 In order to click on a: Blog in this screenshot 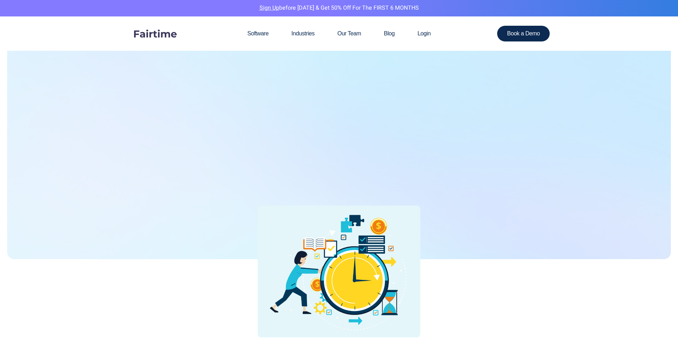, I will do `click(389, 34)`.